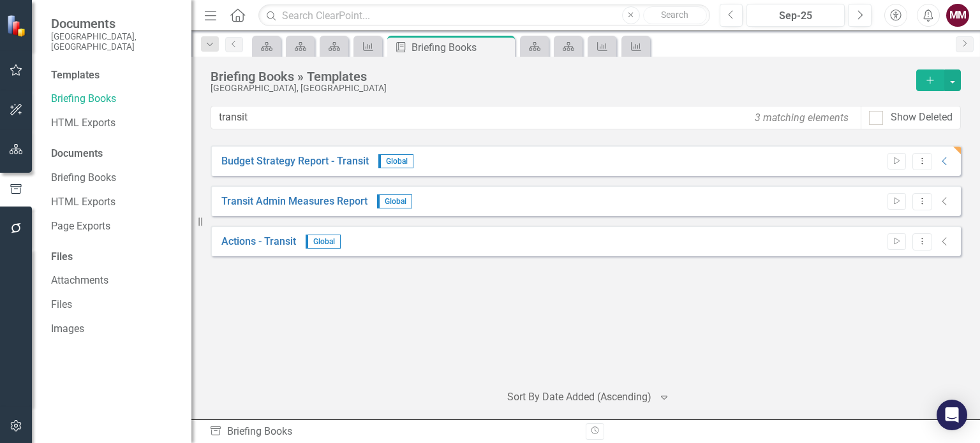 This screenshot has height=443, width=980. I want to click on a: Actions - Transit, so click(258, 242).